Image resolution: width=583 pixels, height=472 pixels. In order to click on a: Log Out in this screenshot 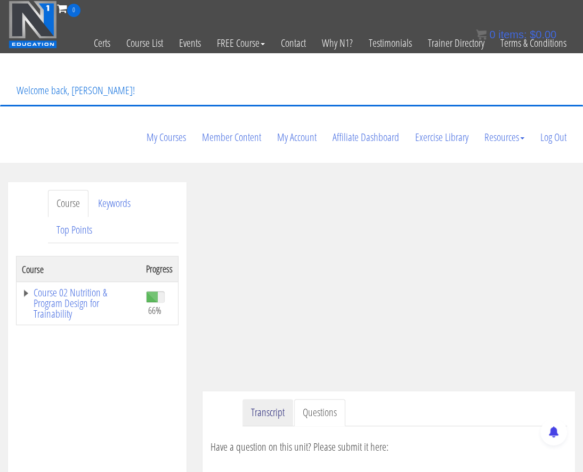, I will do `click(553, 137)`.